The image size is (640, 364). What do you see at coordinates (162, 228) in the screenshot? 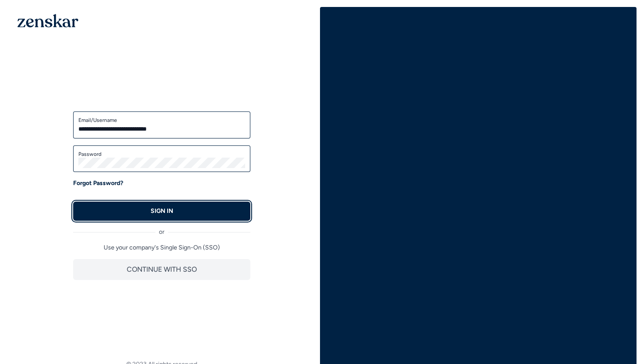
I see `div: or` at bounding box center [162, 228].